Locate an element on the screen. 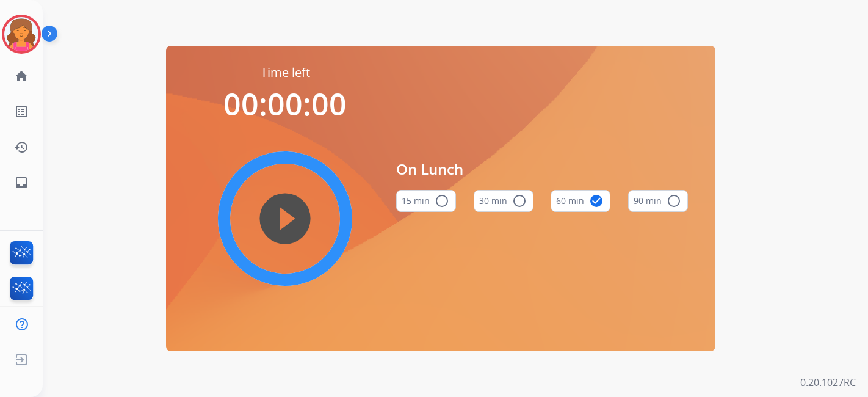 This screenshot has height=397, width=868. button: 30 min is located at coordinates (503, 201).